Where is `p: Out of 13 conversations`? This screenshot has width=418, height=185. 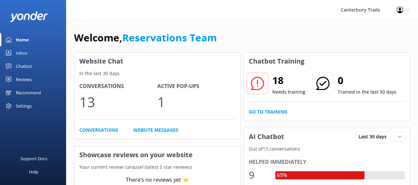
p: Out of 13 conversations is located at coordinates (327, 149).